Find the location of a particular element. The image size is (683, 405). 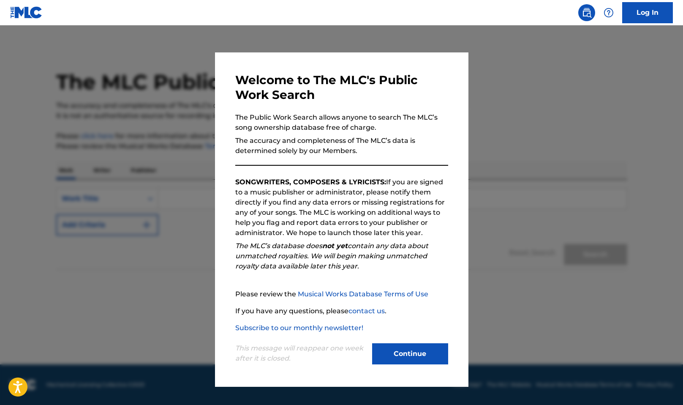

p: If you are signed to a music publisher or administrator, please notify them directly if you find ... is located at coordinates (342, 207).